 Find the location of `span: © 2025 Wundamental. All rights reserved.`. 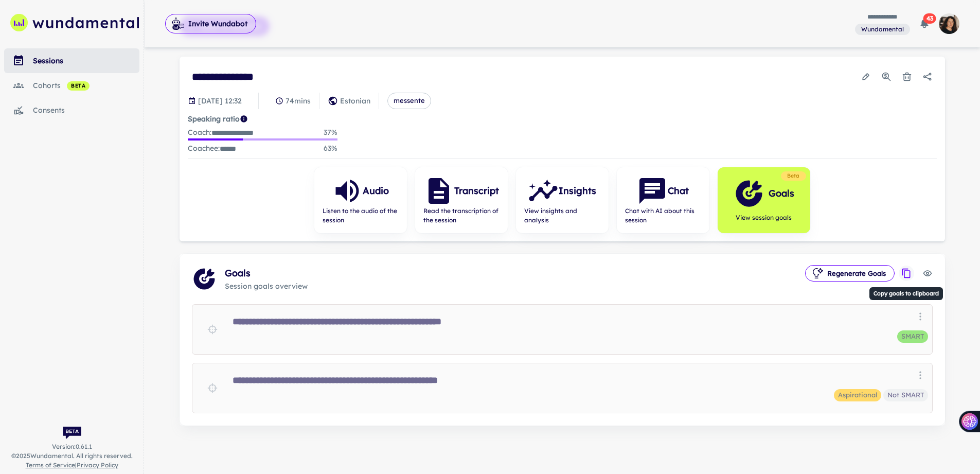

span: © 2025 Wundamental. All rights reserved. is located at coordinates (72, 456).